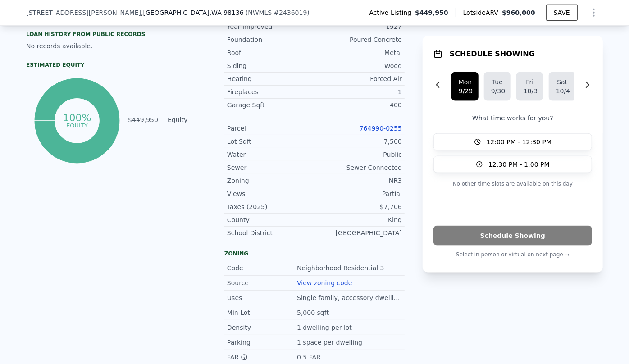 This screenshot has height=364, width=629. Describe the element at coordinates (349, 298) in the screenshot. I see `div: Single family, accessory dwellings.` at that location.